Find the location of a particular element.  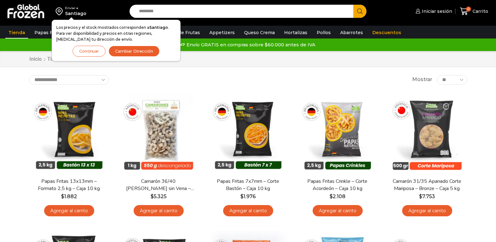

a: Inicio is located at coordinates (35, 59).